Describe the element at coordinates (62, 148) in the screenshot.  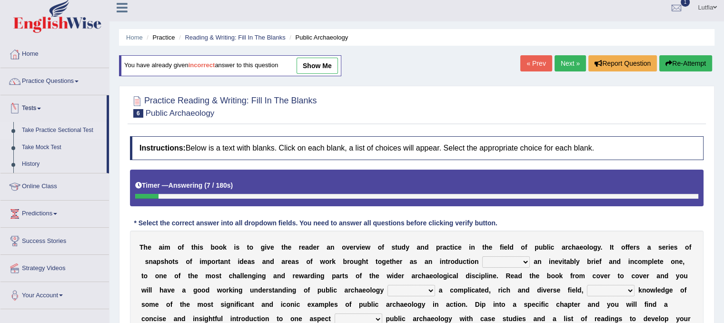
I see `a: Take Mock Test` at that location.